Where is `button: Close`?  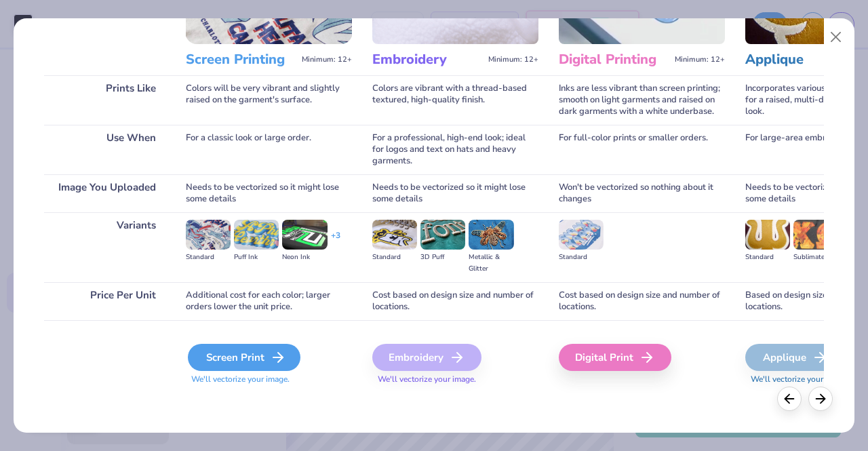 button: Close is located at coordinates (836, 37).